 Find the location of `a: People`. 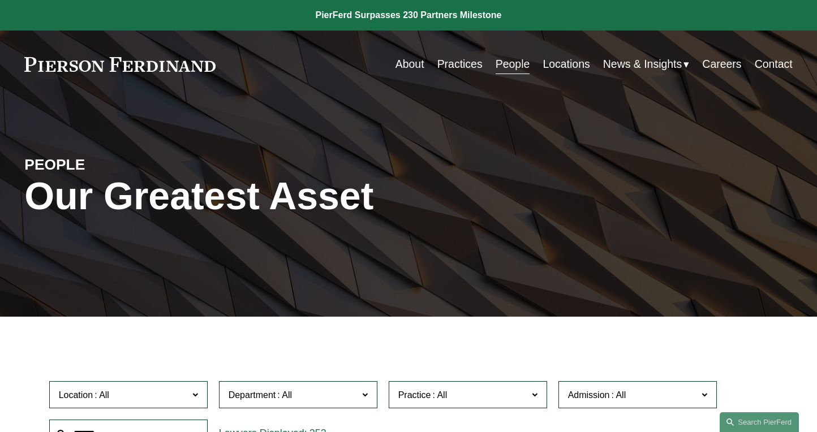

a: People is located at coordinates (513, 64).